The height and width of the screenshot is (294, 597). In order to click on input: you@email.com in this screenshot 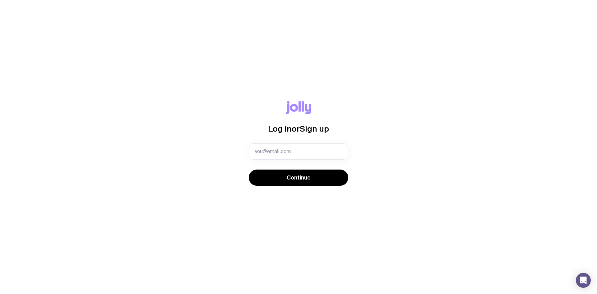, I will do `click(299, 151)`.